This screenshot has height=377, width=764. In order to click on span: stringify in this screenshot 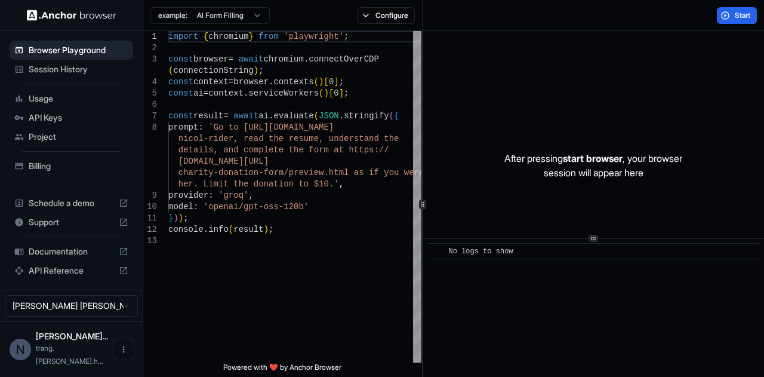, I will do `click(366, 116)`.